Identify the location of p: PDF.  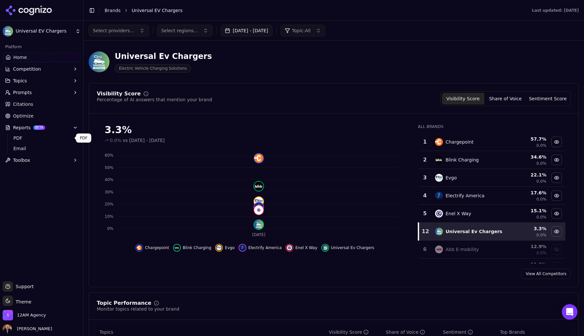
(83, 138).